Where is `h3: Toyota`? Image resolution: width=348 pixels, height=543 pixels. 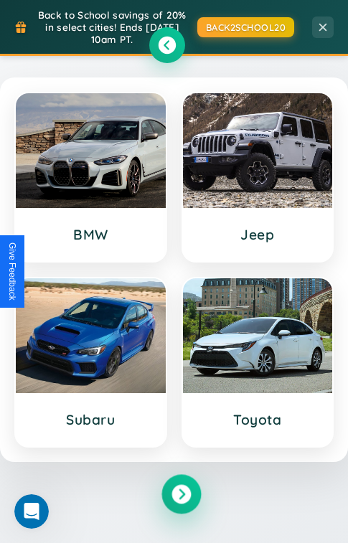
h3: Toyota is located at coordinates (258, 420).